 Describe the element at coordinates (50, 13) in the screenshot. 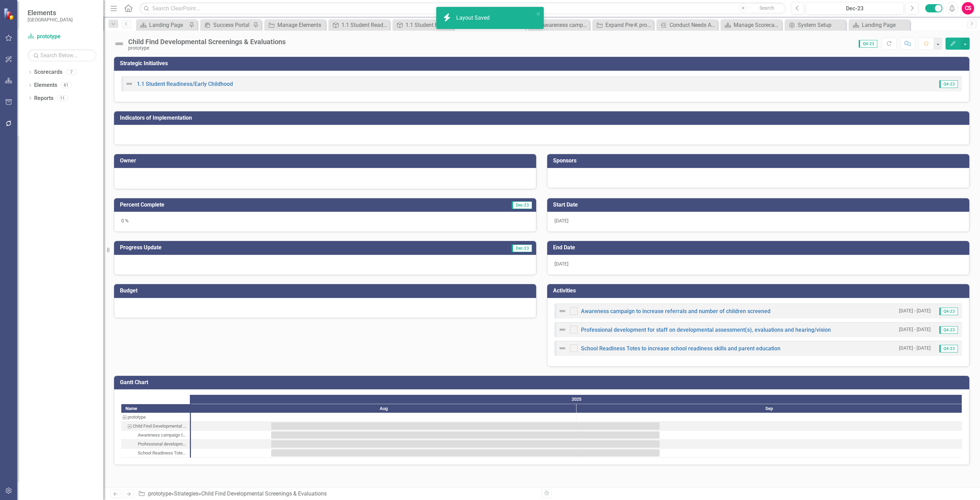

I see `span: Elements` at that location.